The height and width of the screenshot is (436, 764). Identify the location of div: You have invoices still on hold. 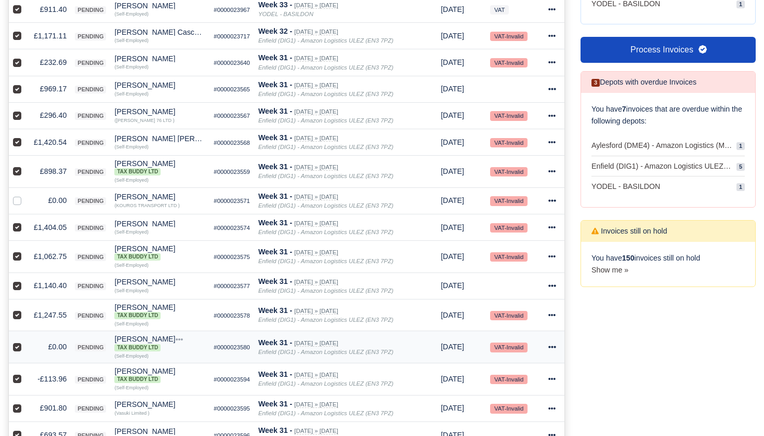
(667, 264).